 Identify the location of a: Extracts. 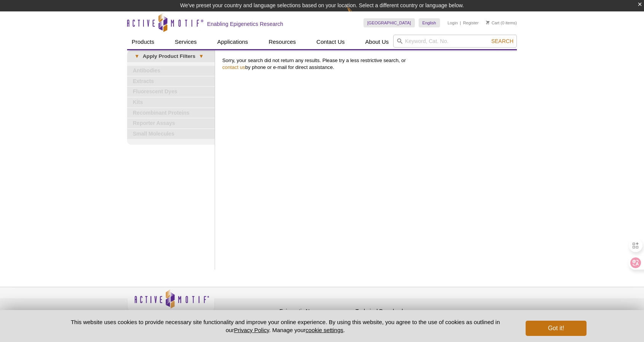
(171, 82).